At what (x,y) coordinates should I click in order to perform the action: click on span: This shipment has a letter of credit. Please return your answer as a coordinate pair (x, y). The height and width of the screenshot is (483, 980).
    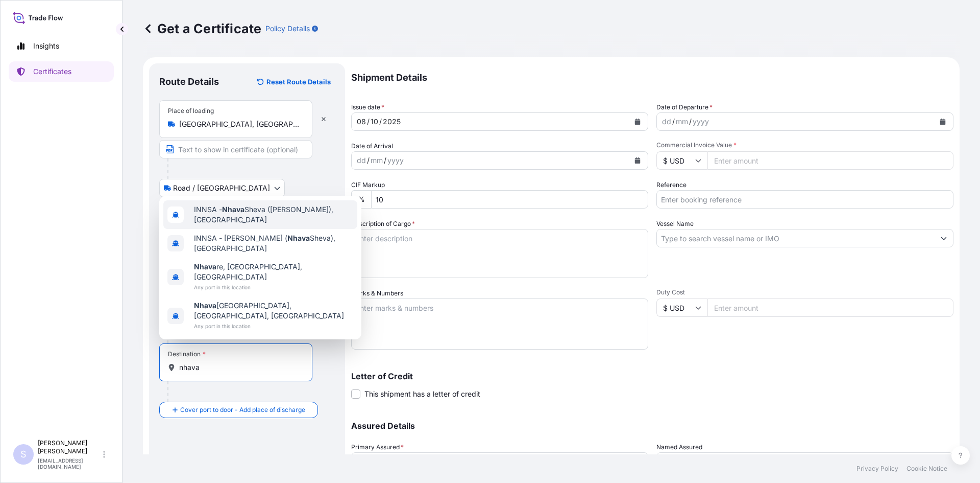
    Looking at the image, I should click on (422, 394).